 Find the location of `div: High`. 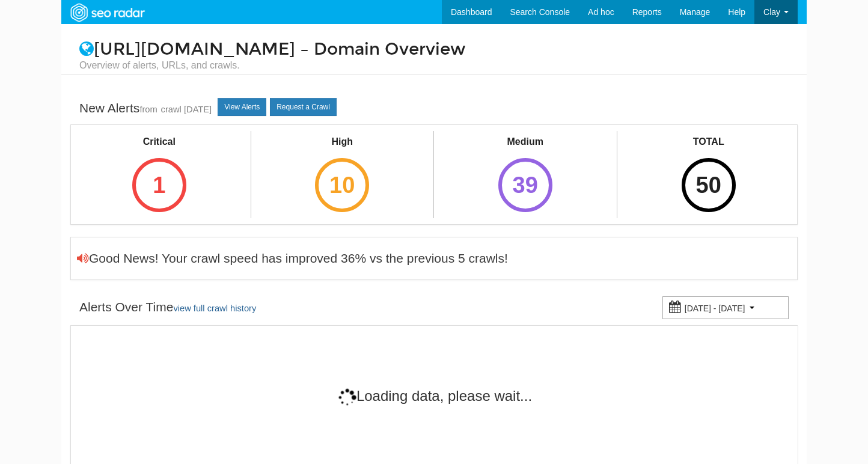

div: High is located at coordinates (342, 141).